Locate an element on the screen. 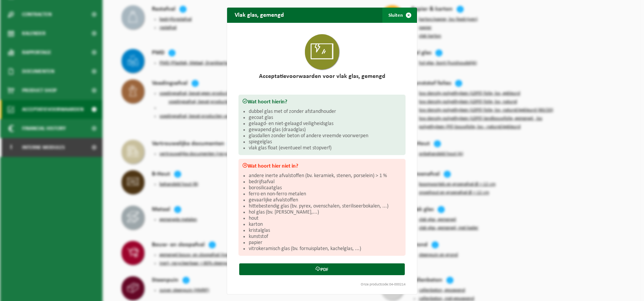 This screenshot has height=301, width=644. a: PDF is located at coordinates (322, 269).